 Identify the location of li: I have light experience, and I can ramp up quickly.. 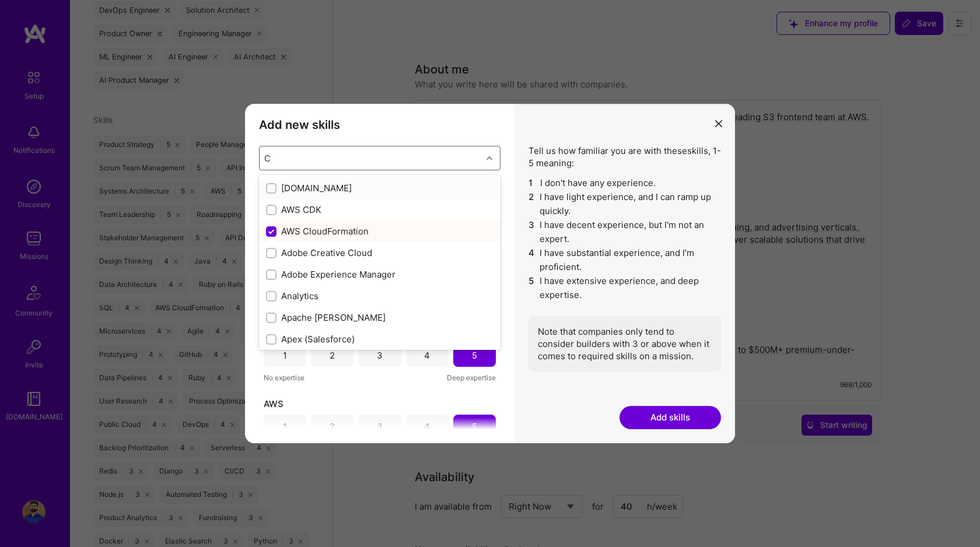
(625, 204).